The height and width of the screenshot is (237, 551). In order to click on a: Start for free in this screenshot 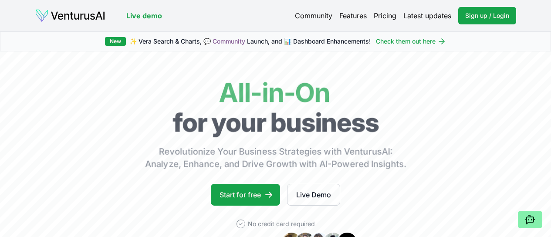, I will do `click(245, 195)`.